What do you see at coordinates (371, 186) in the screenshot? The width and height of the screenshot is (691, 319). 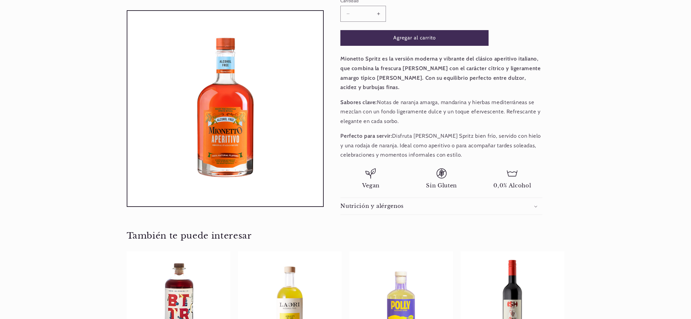 I see `span: Vegan` at bounding box center [371, 186].